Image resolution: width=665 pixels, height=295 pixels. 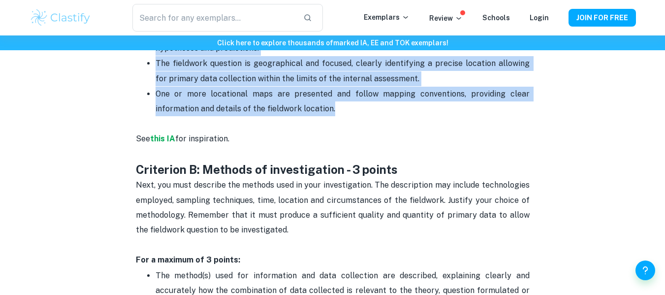 What do you see at coordinates (332, 43) in the screenshot?
I see `h6: Click here to explore thousands of marked IA, EE and TOK exemplars !` at bounding box center [332, 43].